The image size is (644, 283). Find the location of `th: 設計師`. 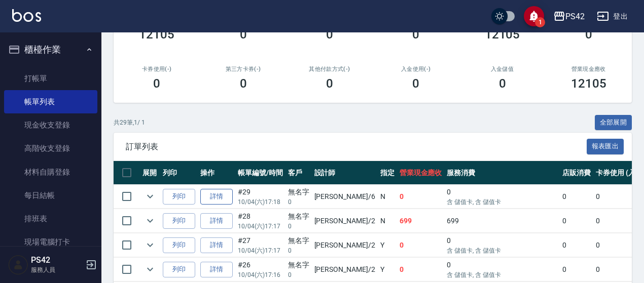

th: 設計師 is located at coordinates (344, 173).